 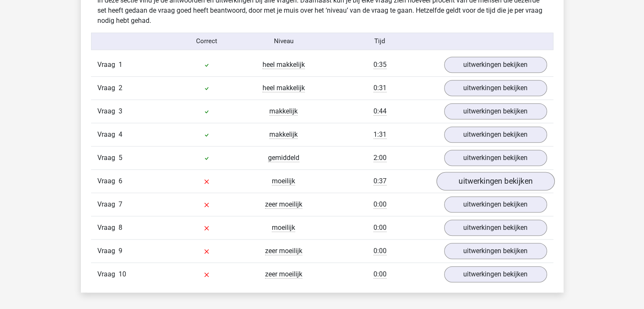 I want to click on span: 4, so click(x=120, y=134).